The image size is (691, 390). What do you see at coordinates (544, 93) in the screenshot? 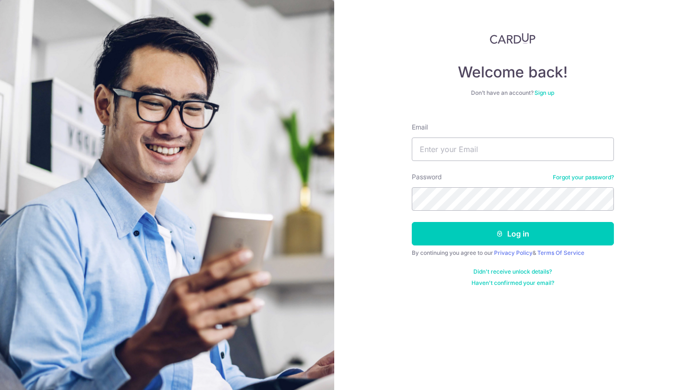
I see `a: Sign up` at bounding box center [544, 93].